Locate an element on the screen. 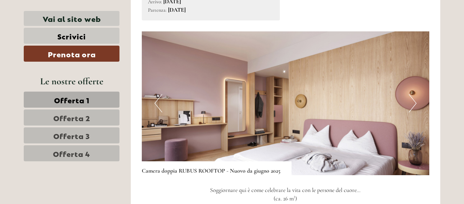  img: image is located at coordinates (286, 103).